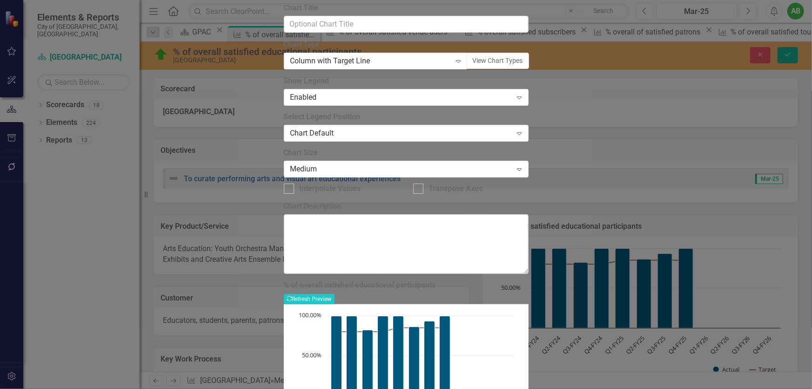  What do you see at coordinates (406, 24) in the screenshot?
I see `input: Optional Chart Title` at bounding box center [406, 24].